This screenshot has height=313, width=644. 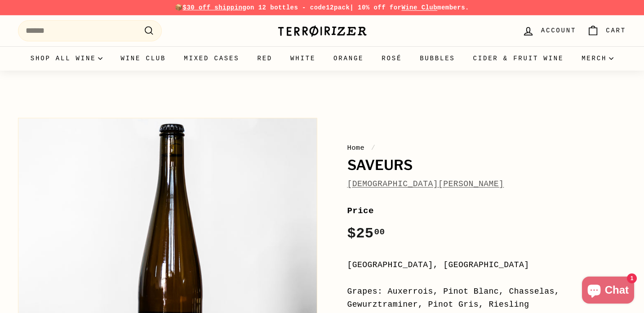 What do you see at coordinates (303, 59) in the screenshot?
I see `a: White` at bounding box center [303, 59].